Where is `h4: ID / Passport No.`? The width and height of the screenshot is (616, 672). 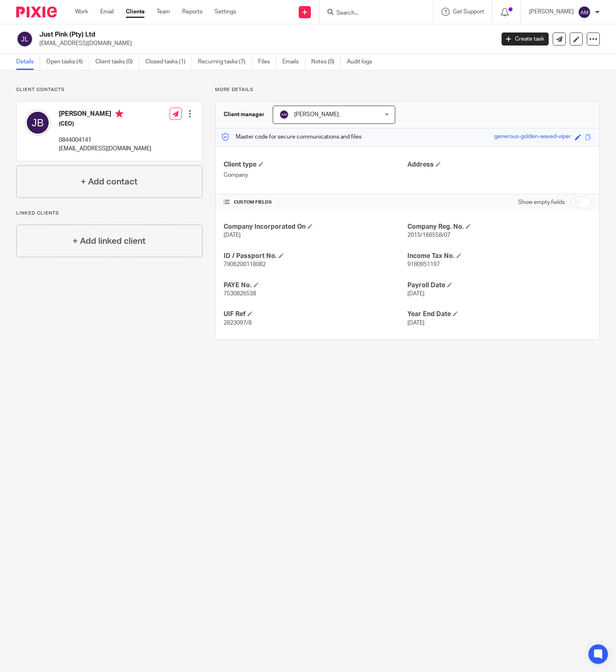 h4: ID / Passport No. is located at coordinates (315, 256).